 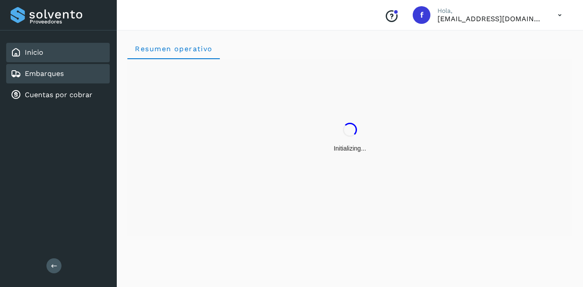 I want to click on p: facturacion@protransport.com.mx, so click(x=490, y=19).